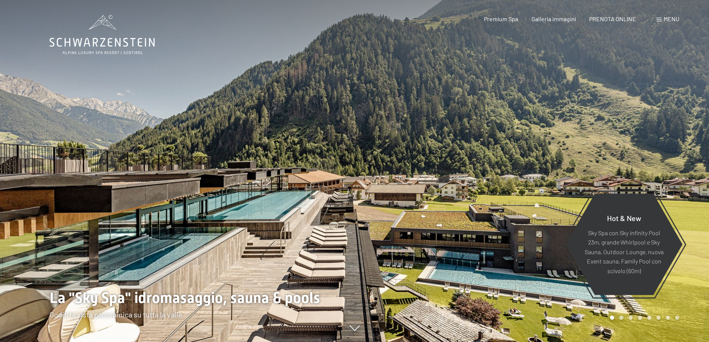  I want to click on p: Sky Spa con Sky infinity Pool 23m, grande Whirlpool e Sky Sauna, Outdoor Lounge, nuova Event saun..., so click(624, 252).